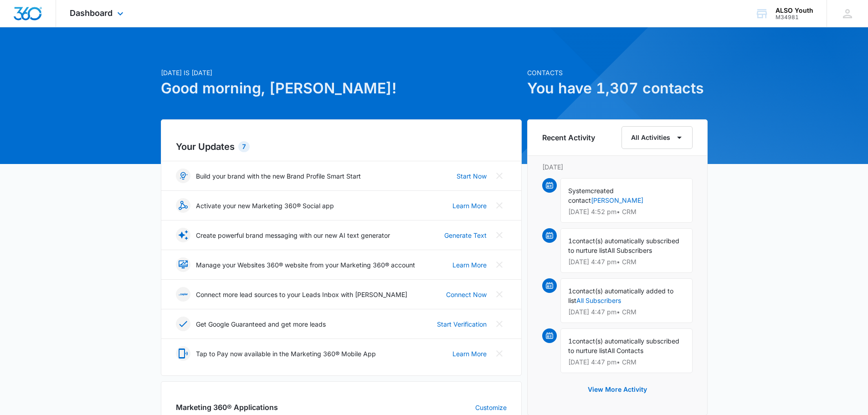  What do you see at coordinates (617, 88) in the screenshot?
I see `h1: You have 1,307 contacts` at bounding box center [617, 88].